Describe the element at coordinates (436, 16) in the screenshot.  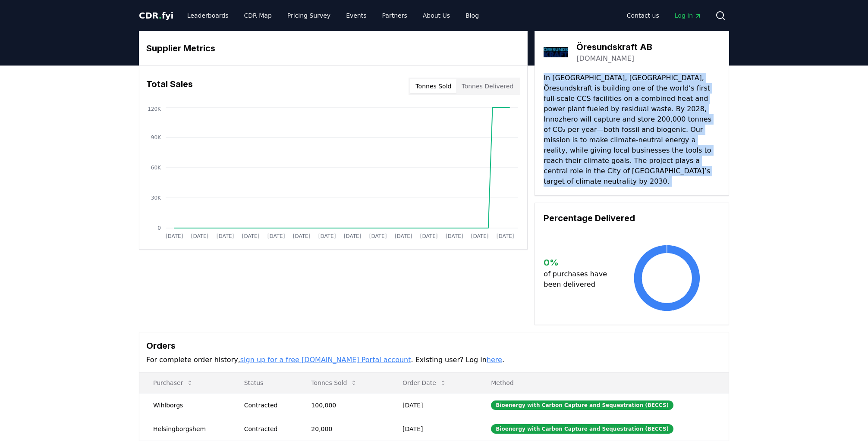
I see `a: About Us` at that location.